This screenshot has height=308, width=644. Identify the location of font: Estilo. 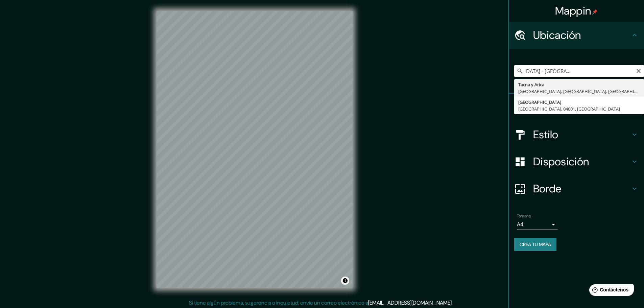
(546, 135).